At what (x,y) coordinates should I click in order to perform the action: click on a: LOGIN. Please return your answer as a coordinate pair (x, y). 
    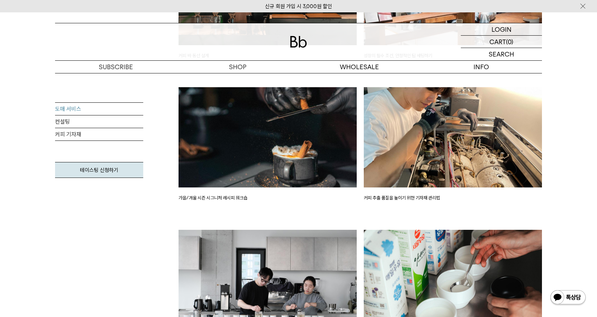
    Looking at the image, I should click on (501, 29).